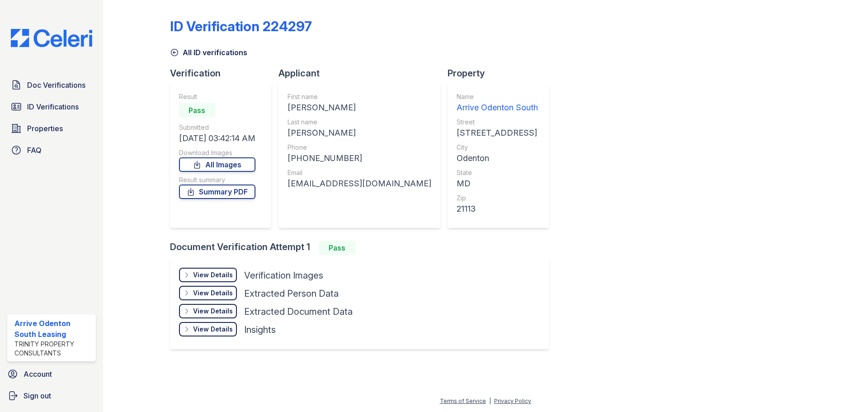  I want to click on div: Download Images, so click(217, 153).